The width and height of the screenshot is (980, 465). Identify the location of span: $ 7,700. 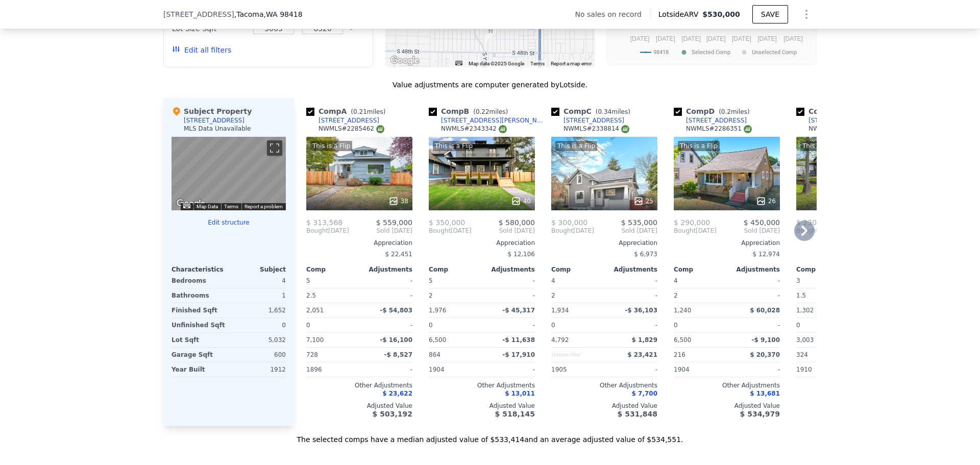
(645, 394).